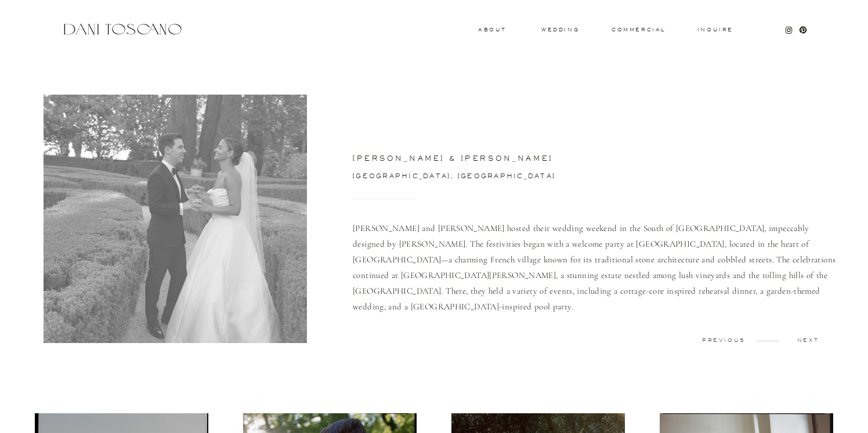  I want to click on a: commercial, so click(638, 29).